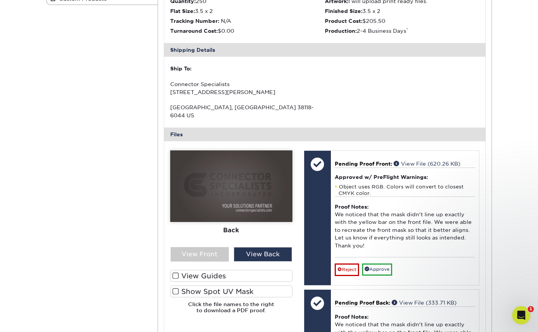 This screenshot has width=538, height=332. Describe the element at coordinates (98, 185) in the screenshot. I see `div: Yes! I usually get for both sides` at that location.